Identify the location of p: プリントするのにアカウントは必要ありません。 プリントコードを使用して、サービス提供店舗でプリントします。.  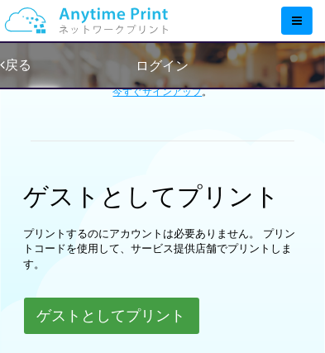
(163, 250).